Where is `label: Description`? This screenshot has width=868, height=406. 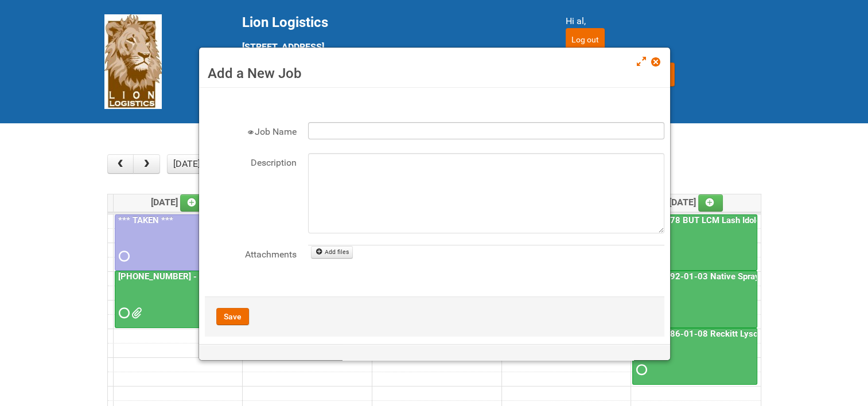 label: Description is located at coordinates (251, 161).